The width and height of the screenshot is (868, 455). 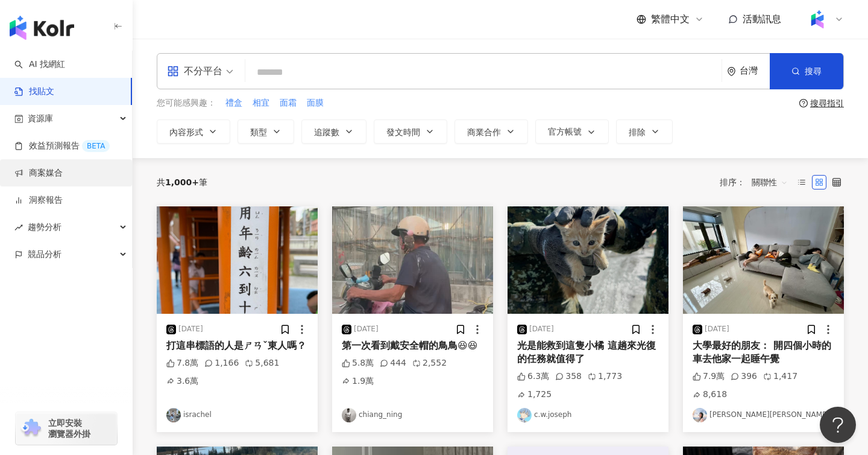 What do you see at coordinates (762, 19) in the screenshot?
I see `span: 活動訊息` at bounding box center [762, 19].